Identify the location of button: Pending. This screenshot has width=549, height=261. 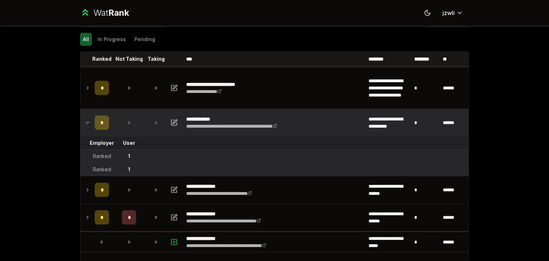
(145, 39).